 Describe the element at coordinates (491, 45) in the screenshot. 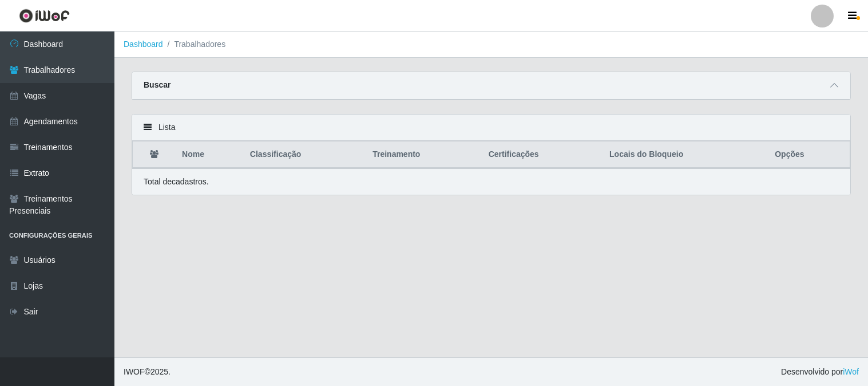

I see `nav: breadcrumb` at that location.